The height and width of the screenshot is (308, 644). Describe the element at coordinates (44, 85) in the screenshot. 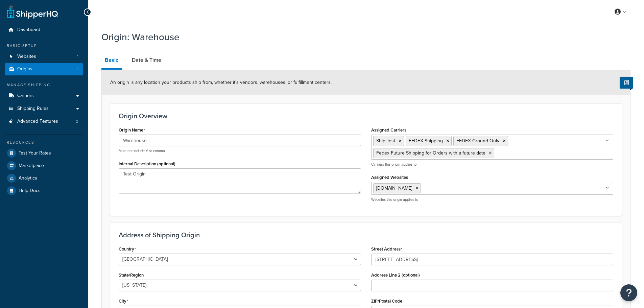

I see `div: Manage Shipping` at that location.